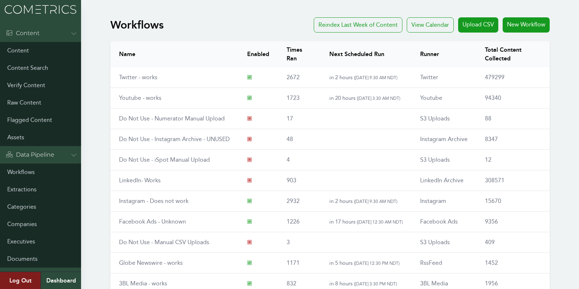 Image resolution: width=579 pixels, height=289 pixels. Describe the element at coordinates (143, 284) in the screenshot. I see `a: 3BL Media - works` at that location.